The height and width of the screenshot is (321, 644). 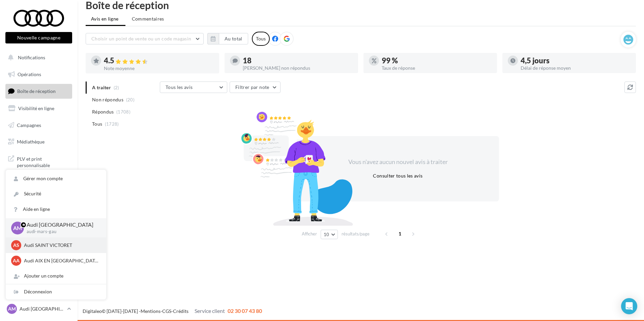 What do you see at coordinates (193, 87) in the screenshot?
I see `button: Tous les avis` at bounding box center [193, 87].